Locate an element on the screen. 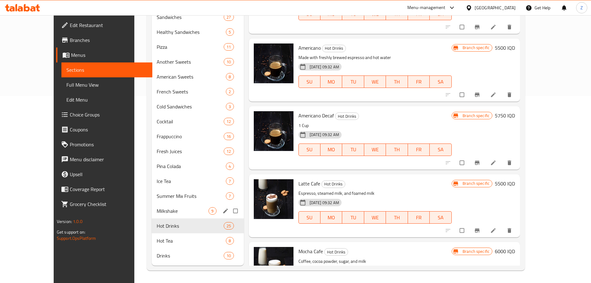  span: Branch specific is located at coordinates (476, 251).